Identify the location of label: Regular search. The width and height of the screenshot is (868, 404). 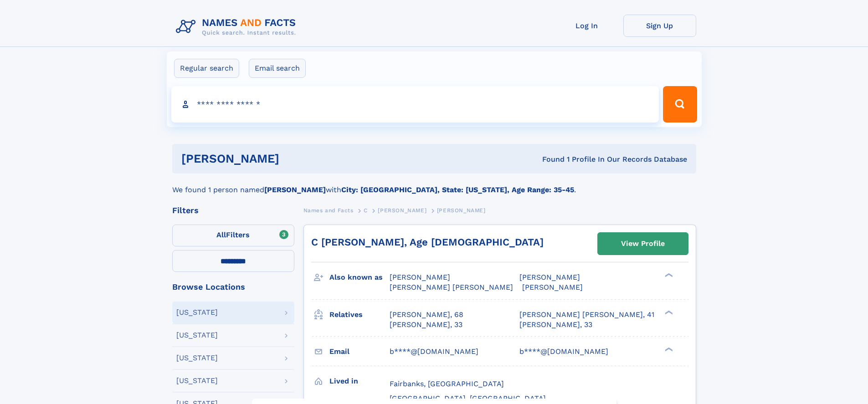
(206, 68).